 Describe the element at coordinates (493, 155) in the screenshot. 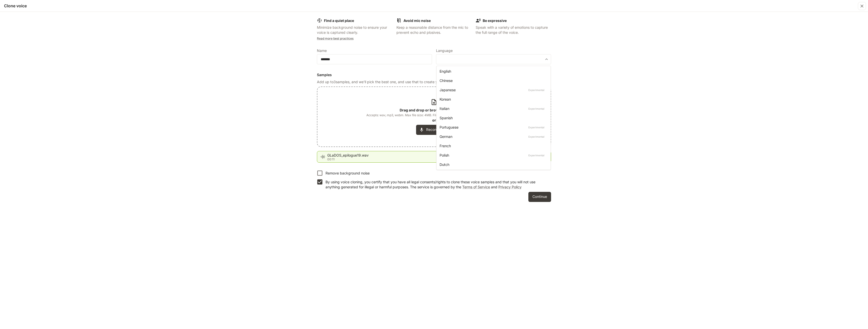

I see `div: Polish` at that location.